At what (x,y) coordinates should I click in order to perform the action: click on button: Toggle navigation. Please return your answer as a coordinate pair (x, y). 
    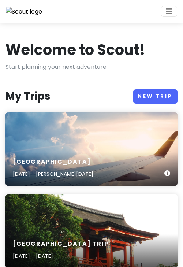
    Looking at the image, I should click on (169, 11).